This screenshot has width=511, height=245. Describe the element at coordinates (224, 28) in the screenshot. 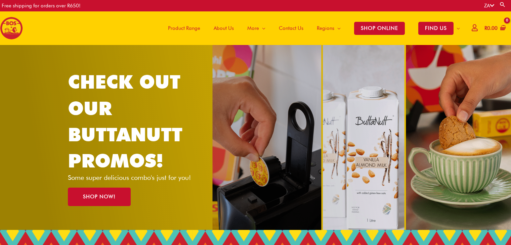

I see `a: About Us` at that location.